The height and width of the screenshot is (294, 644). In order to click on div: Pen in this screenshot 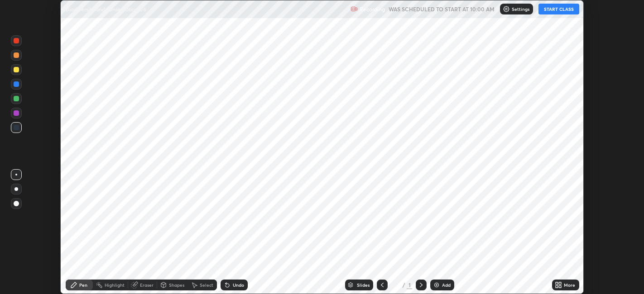, I will do `click(83, 285)`.